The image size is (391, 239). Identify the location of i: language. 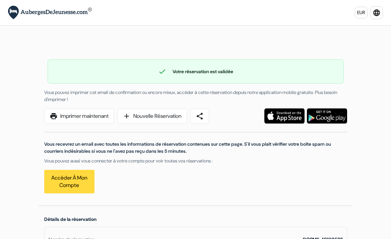
(377, 13).